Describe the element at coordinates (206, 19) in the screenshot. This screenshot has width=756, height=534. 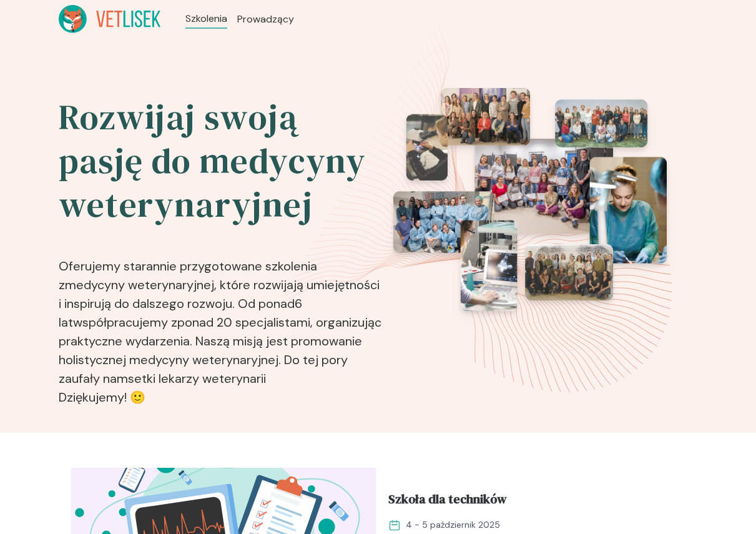
I see `span: Szkolenia` at that location.